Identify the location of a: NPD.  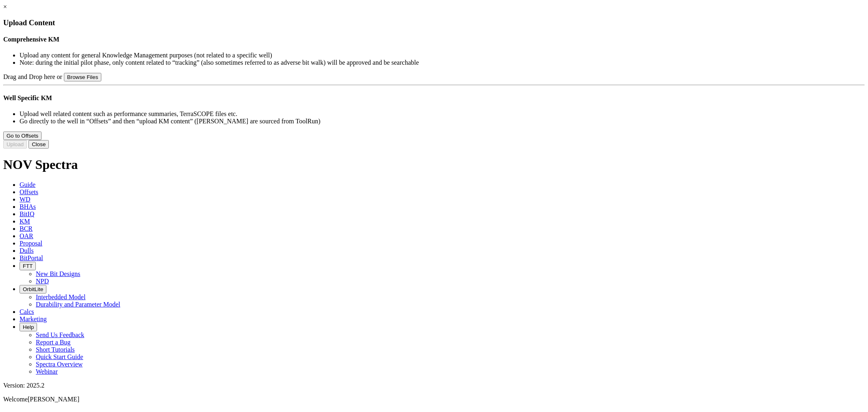
(42, 281).